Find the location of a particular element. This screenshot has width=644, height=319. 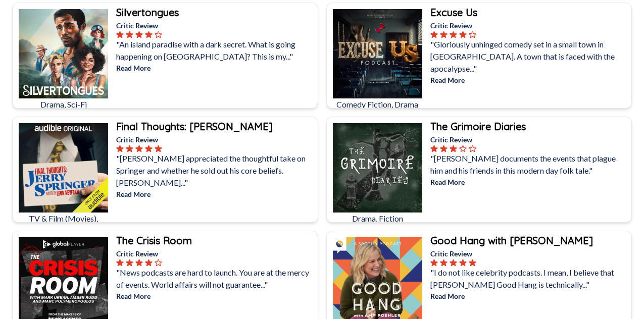

b: The Crisis Room is located at coordinates (154, 240).